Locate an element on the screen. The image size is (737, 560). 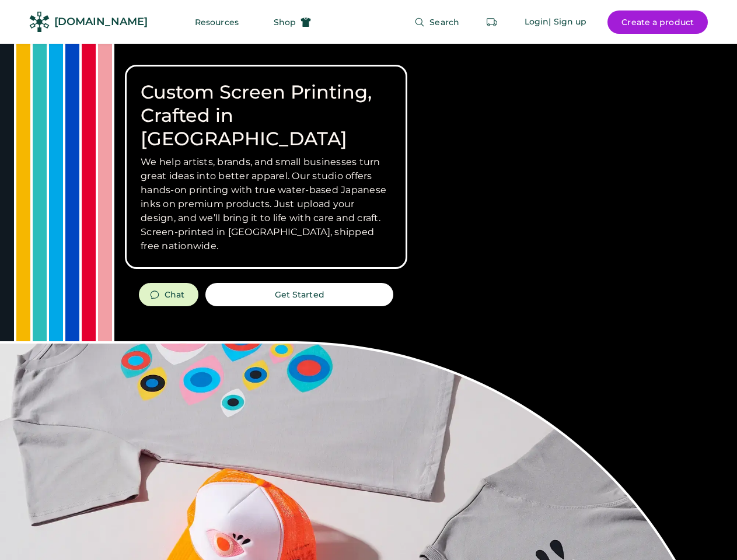
button: Retrieve an order is located at coordinates (492, 22).